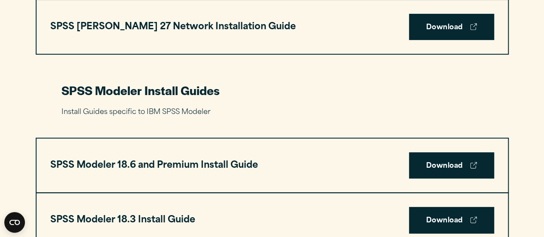 This screenshot has width=544, height=237. I want to click on h3: SPSS Modeler 18.6 and Premium Install Guide, so click(154, 166).